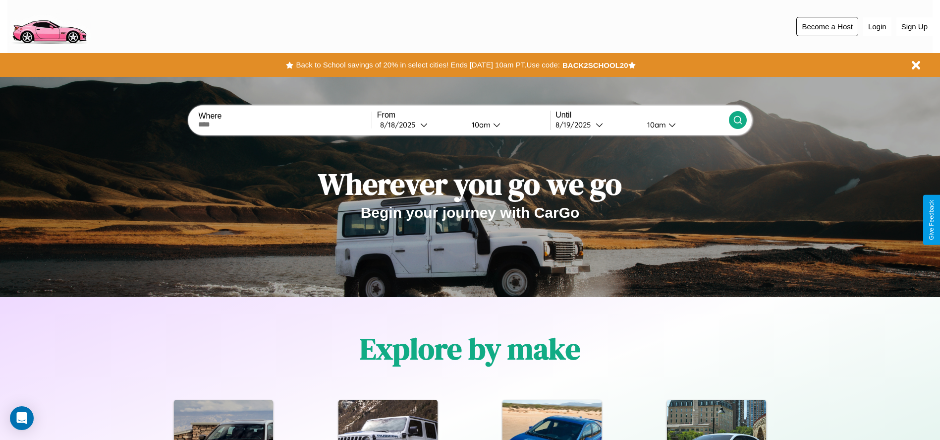 The width and height of the screenshot is (940, 440). I want to click on label: From, so click(463, 115).